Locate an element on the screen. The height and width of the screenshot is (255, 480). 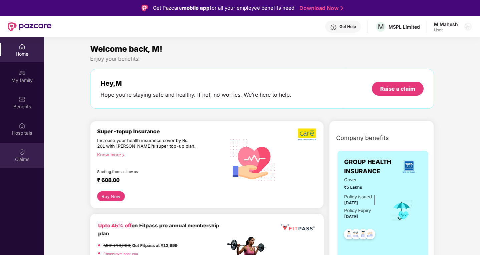
div: Policy issued is located at coordinates (358, 197).